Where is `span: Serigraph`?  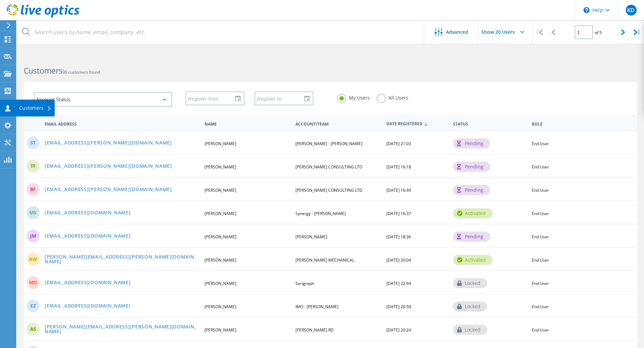
span: Serigraph is located at coordinates (305, 283).